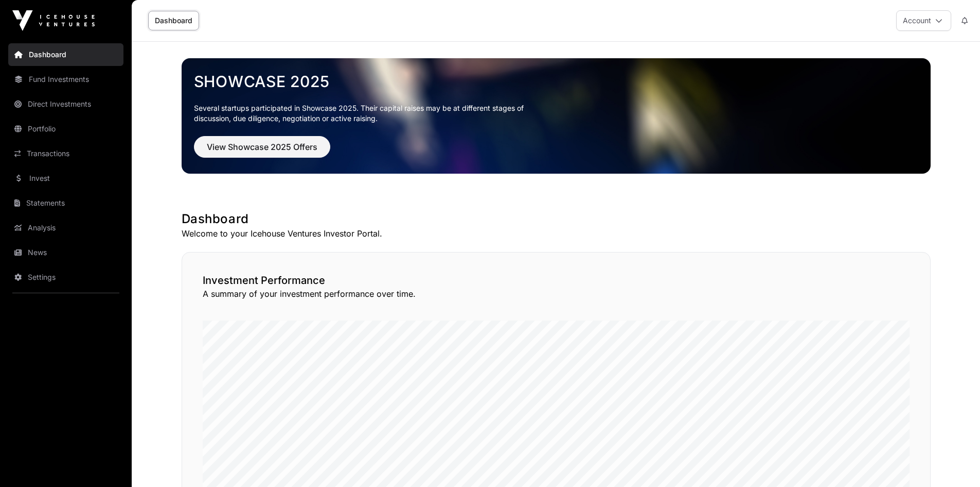 The width and height of the screenshot is (980, 487). What do you see at coordinates (557, 293) in the screenshot?
I see `p: A summary of your investment performance over time.` at bounding box center [557, 293].